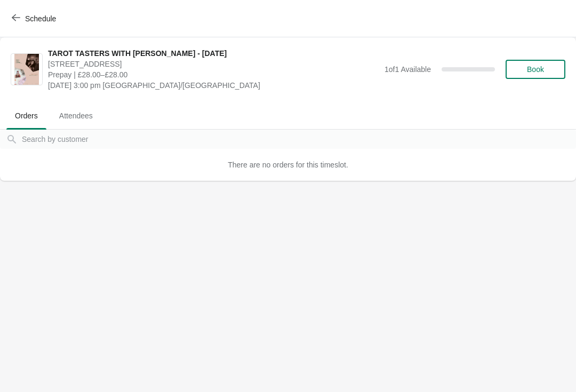  Describe the element at coordinates (535, 70) in the screenshot. I see `span: Book` at that location.